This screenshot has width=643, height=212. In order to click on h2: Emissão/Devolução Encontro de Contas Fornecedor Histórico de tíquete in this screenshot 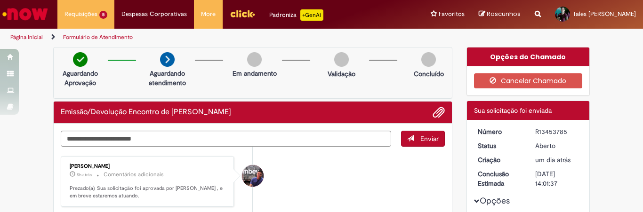, I will do `click(146, 112)`.